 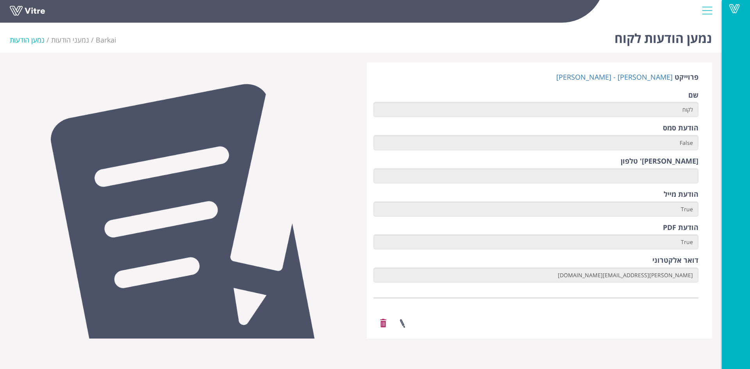 I want to click on a: נמעני הודעות, so click(x=70, y=40).